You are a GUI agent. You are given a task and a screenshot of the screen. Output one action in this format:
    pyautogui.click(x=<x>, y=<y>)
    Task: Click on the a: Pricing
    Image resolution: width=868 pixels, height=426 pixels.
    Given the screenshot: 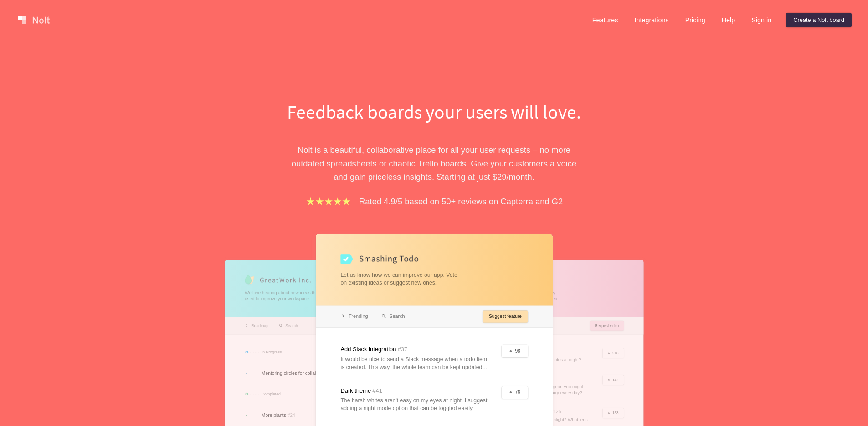 What is the action you would take?
    pyautogui.click(x=695, y=20)
    